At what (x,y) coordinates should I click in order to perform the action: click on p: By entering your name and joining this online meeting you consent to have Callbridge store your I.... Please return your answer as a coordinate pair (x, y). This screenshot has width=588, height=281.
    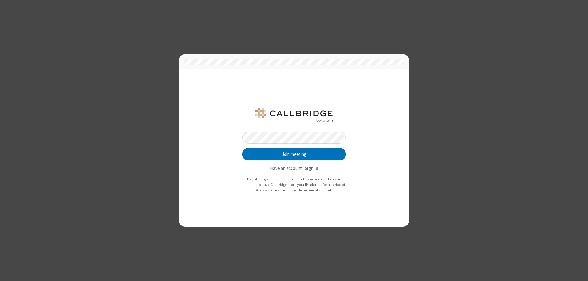
    Looking at the image, I should click on (294, 184).